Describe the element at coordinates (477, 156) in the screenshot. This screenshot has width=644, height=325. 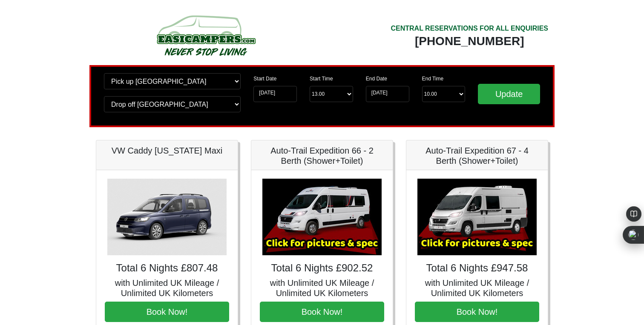
I see `h5: Auto-Trail Expedition 67 - 4 Berth (Shower+Toilet)` at that location.